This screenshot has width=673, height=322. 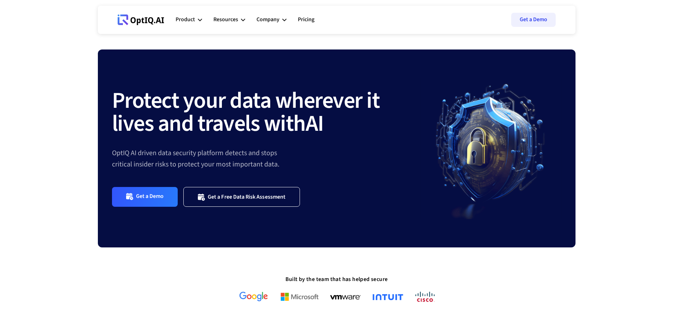 What do you see at coordinates (242, 196) in the screenshot?
I see `a: Get a Free Data Risk Assessment` at bounding box center [242, 196].